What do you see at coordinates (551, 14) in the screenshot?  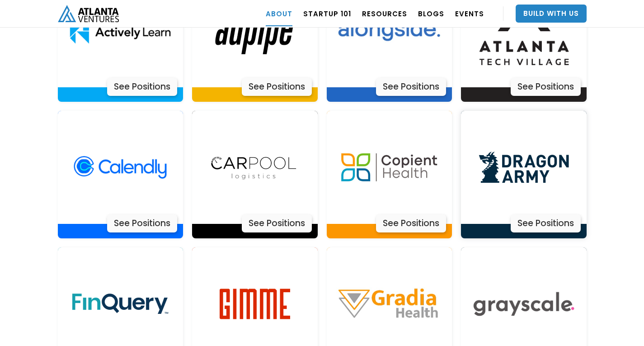 I see `a: Build With Us` at bounding box center [551, 14].